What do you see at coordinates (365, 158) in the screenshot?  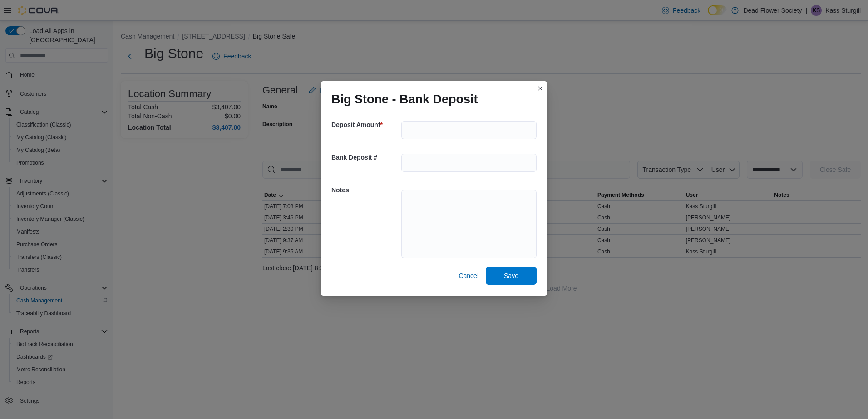 I see `h5: Bank Deposit #` at bounding box center [365, 158].